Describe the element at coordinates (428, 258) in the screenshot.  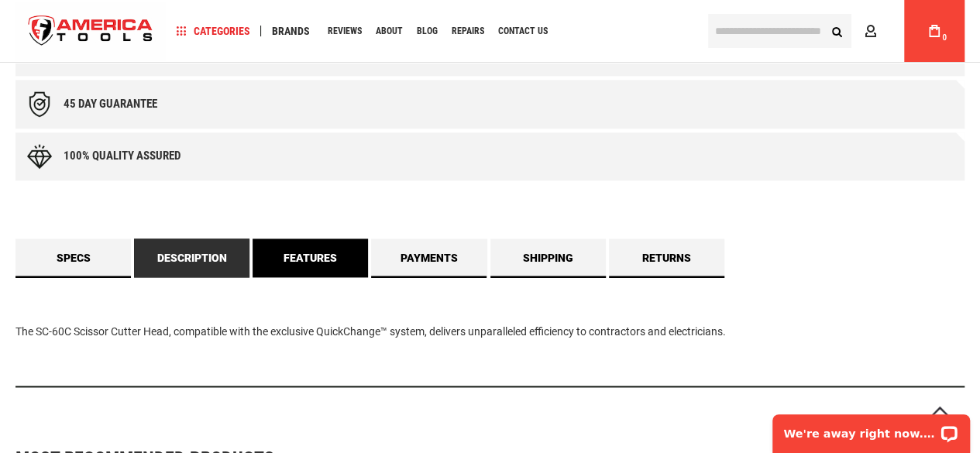
I see `a: Payments` at that location.